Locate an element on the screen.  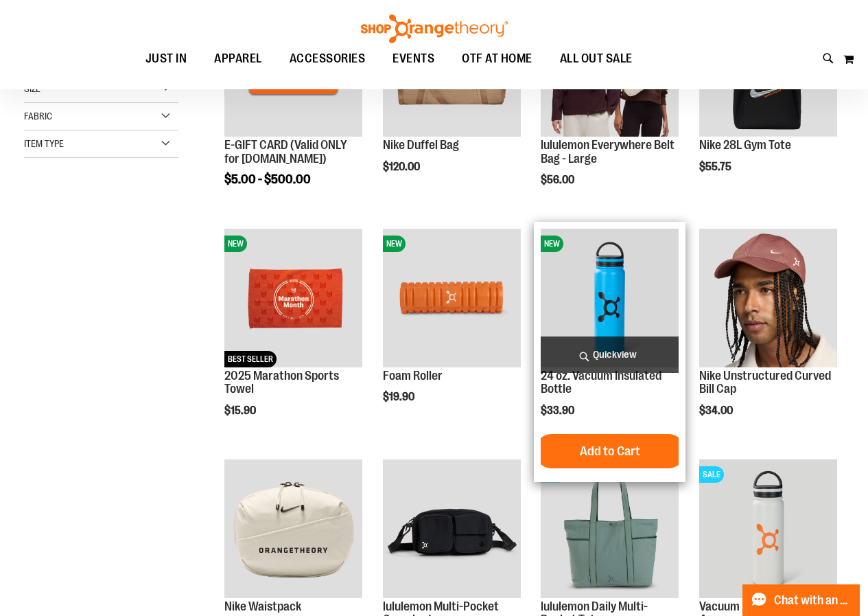
a: Foam RollerNEW is located at coordinates (451, 299).